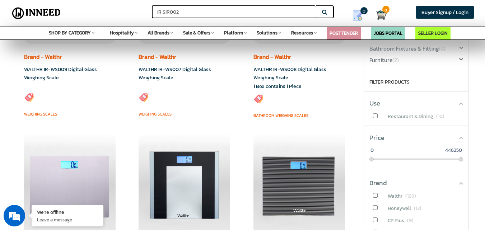  What do you see at coordinates (445, 12) in the screenshot?
I see `span: Buyer Signup / Login` at bounding box center [445, 12].